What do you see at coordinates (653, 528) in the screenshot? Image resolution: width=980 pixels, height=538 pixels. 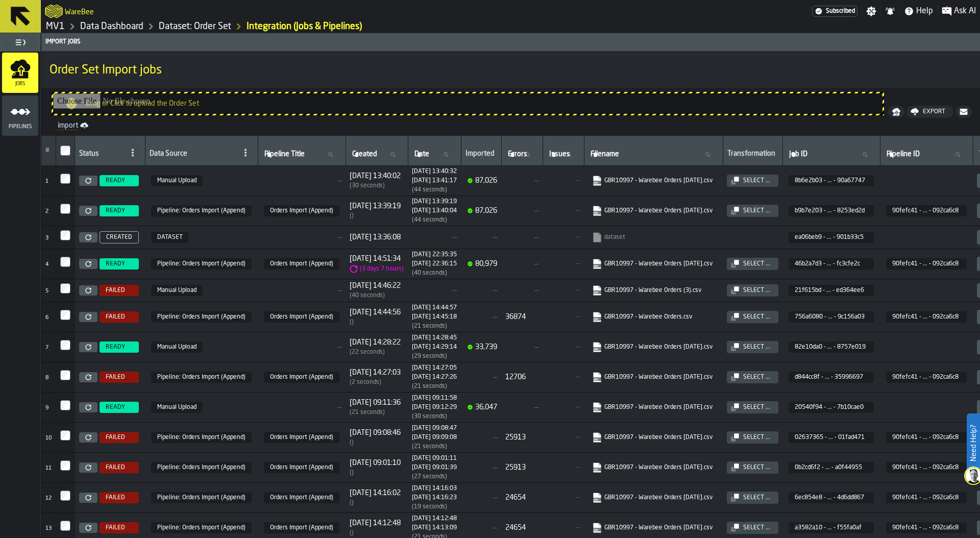 I see `a: link-to-https://s3.eu-west-1.amazonaws.com/import.app.warebee.com/a3582a10-0831-4fe4-ad8d-d3d9f55...` at bounding box center [653, 528].